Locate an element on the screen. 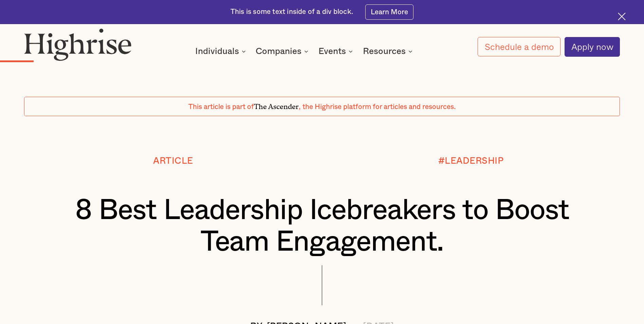 This screenshot has height=324, width=644. img: Highrise logo is located at coordinates (78, 45).